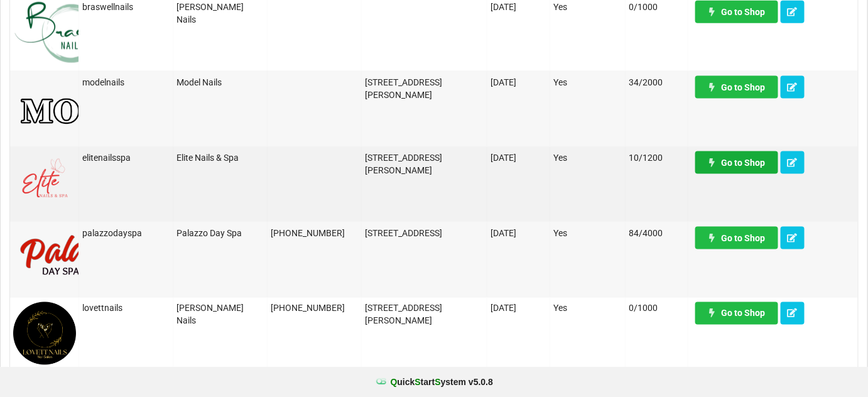  Describe the element at coordinates (126, 309) in the screenshot. I see `div: lovettnails` at that location.